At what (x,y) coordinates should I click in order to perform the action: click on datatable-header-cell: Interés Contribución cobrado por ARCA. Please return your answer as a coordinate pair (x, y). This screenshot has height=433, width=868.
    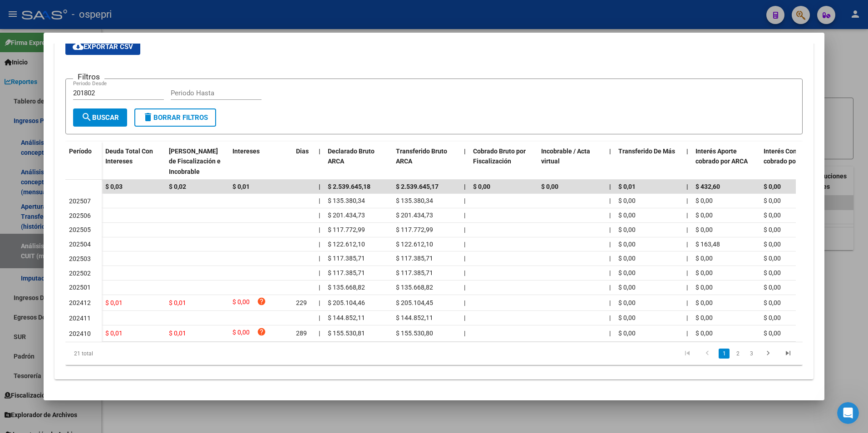
    Looking at the image, I should click on (794, 162).